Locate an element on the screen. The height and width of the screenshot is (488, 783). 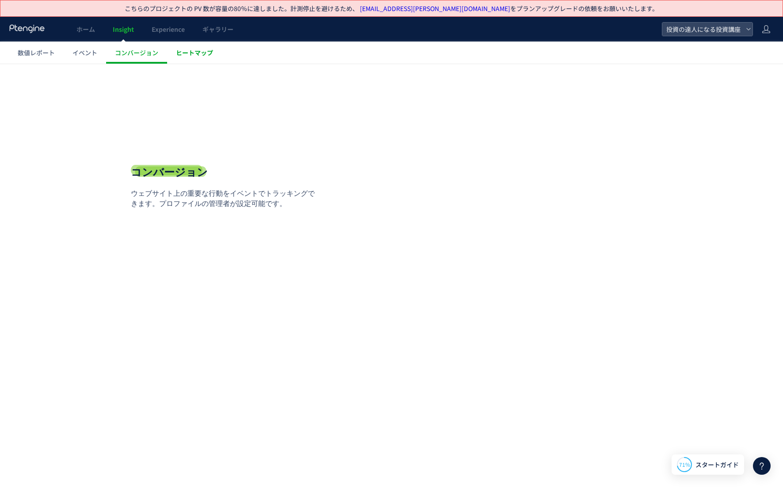
span: ヒートマップ is located at coordinates (194, 53).